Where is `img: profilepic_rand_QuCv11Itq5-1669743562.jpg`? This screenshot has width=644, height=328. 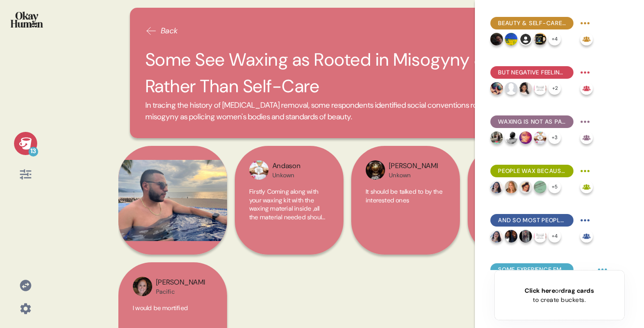 img: profilepic_rand_QuCv11Itq5-1669743562.jpg is located at coordinates (540, 187).